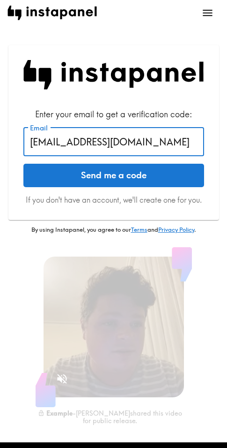  What do you see at coordinates (139, 229) in the screenshot?
I see `a: Terms` at bounding box center [139, 229].